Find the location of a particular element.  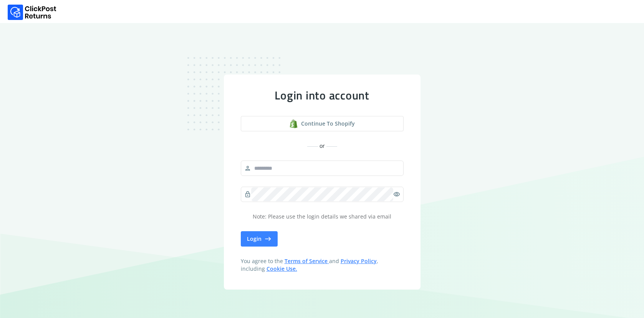

img: Logo is located at coordinates (32, 12).